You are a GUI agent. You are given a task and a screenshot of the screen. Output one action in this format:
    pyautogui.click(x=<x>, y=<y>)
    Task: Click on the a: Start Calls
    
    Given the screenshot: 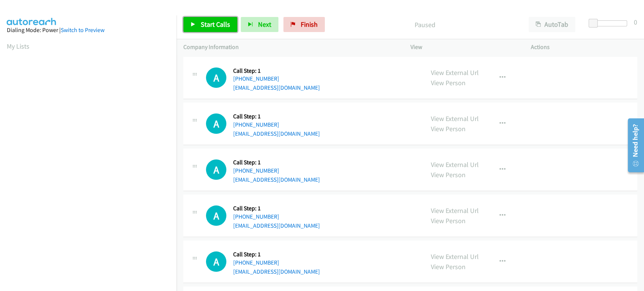 What is the action you would take?
    pyautogui.click(x=210, y=25)
    